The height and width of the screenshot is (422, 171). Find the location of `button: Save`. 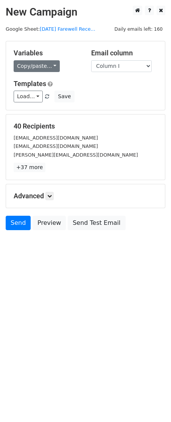

button: Save is located at coordinates (64, 96).